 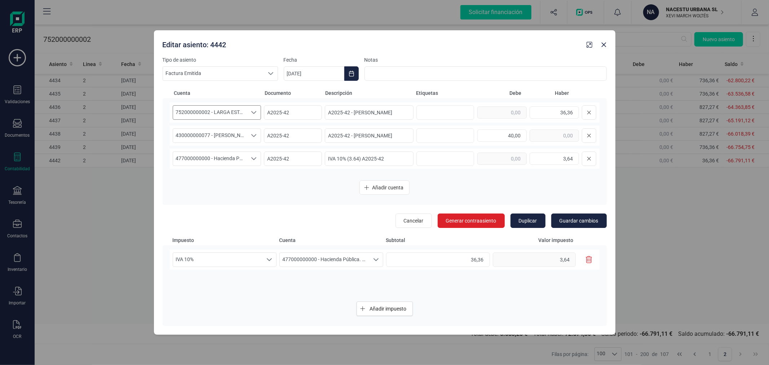 I want to click on span: Descripción, so click(x=370, y=93).